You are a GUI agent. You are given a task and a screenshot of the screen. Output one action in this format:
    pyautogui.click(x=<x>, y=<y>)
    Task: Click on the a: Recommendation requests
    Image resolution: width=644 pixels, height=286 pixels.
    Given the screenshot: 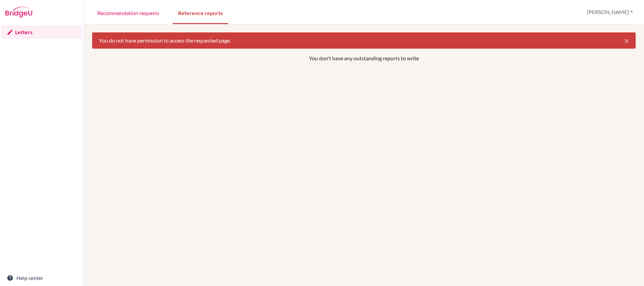 What is the action you would take?
    pyautogui.click(x=128, y=13)
    